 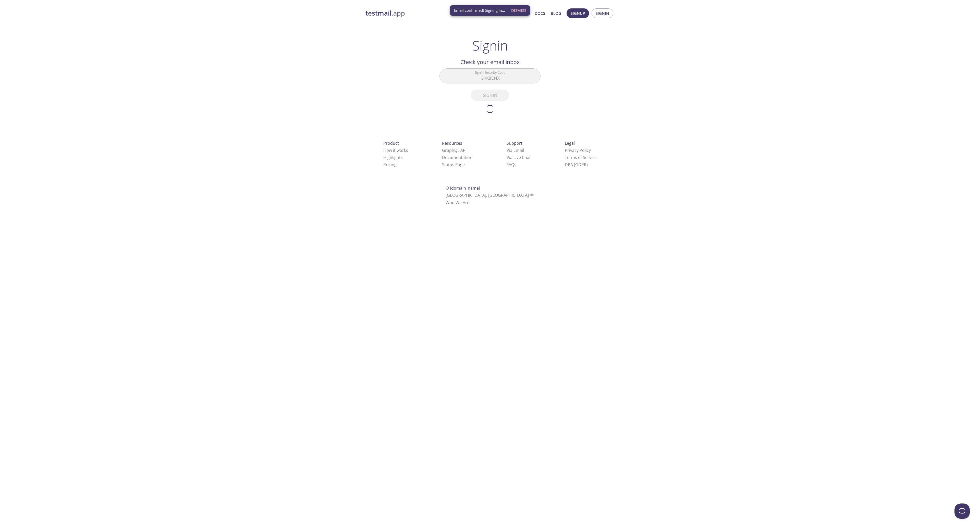 What do you see at coordinates (479, 10) in the screenshot?
I see `span: Email confirmed! Signing in...` at bounding box center [479, 10].